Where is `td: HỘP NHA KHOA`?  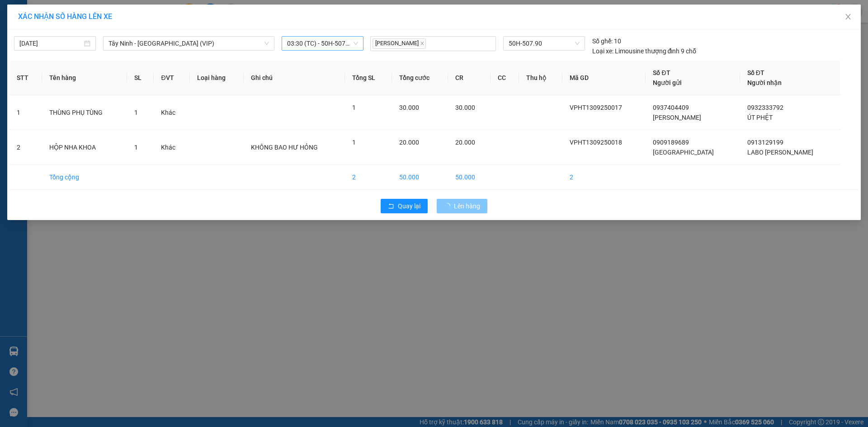
td: HỘP NHA KHOA is located at coordinates (84, 148).